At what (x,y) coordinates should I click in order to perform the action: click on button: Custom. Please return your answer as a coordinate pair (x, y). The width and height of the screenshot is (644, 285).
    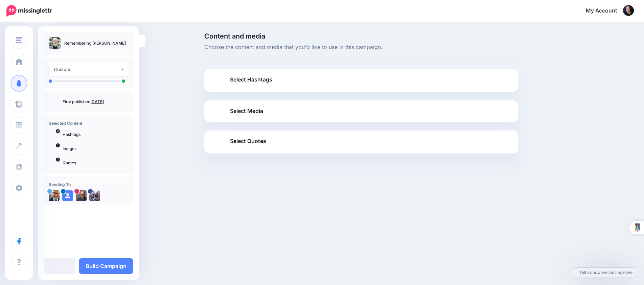
    Looking at the image, I should click on (89, 70).